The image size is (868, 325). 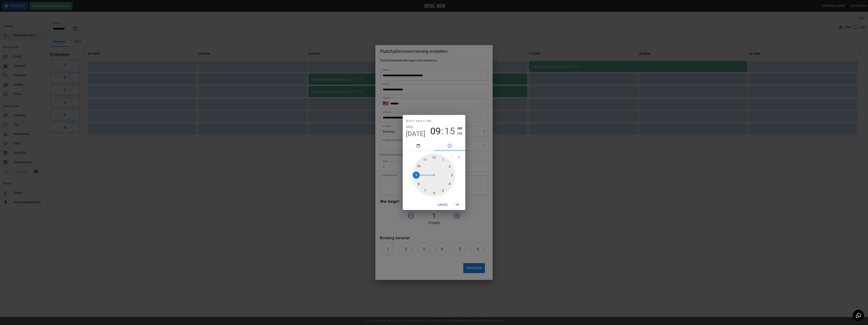 I want to click on span: AM, so click(x=459, y=128).